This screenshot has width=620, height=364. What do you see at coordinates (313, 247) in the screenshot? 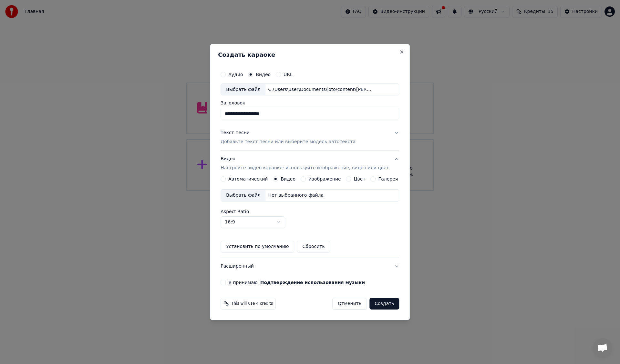
I see `button: Сбросить` at bounding box center [313, 247].